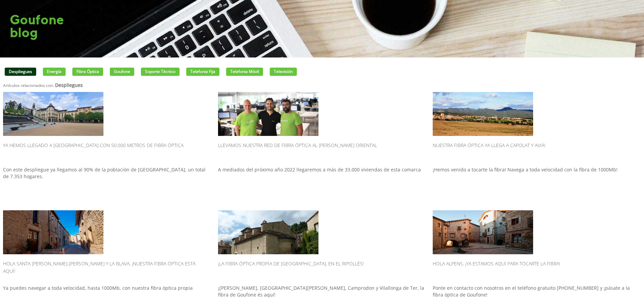 The height and width of the screenshot is (308, 644). What do you see at coordinates (28, 85) in the screenshot?
I see `small: Artículos relacionados con:` at bounding box center [28, 85].